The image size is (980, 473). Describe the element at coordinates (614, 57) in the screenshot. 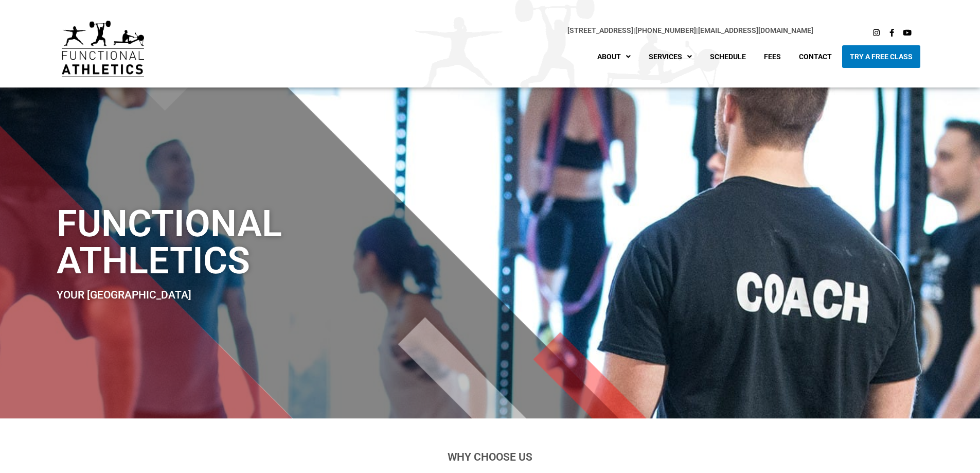

I see `div: About` at that location.